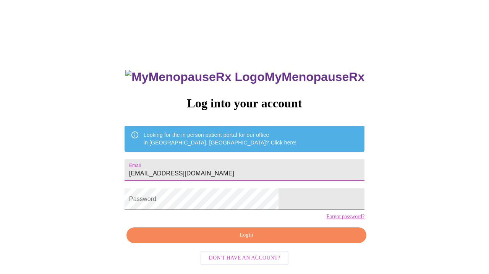  Describe the element at coordinates (246, 235) in the screenshot. I see `span: Login` at that location.